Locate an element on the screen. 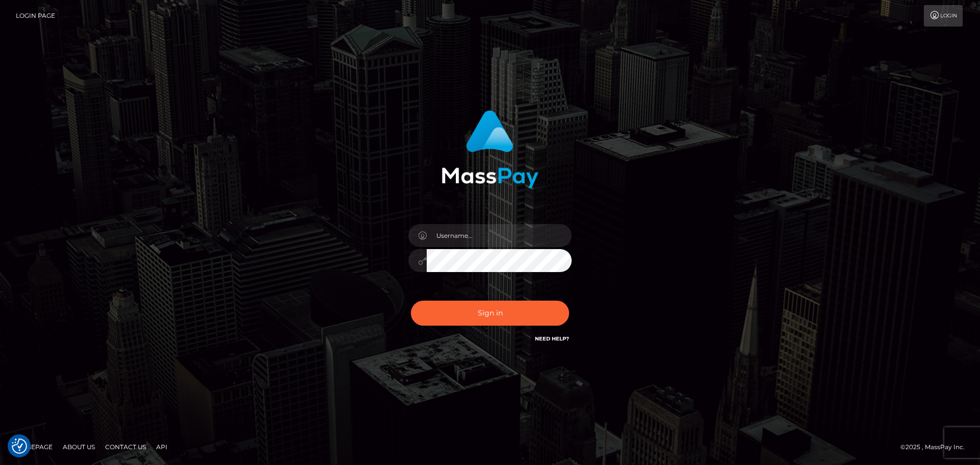  a: Need Help? is located at coordinates (551, 338).